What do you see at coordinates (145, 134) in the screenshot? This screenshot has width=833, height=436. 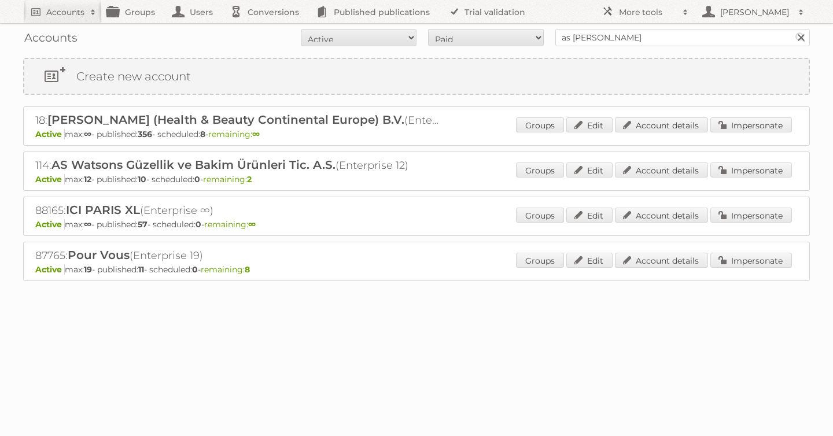 I see `strong: 356` at bounding box center [145, 134].